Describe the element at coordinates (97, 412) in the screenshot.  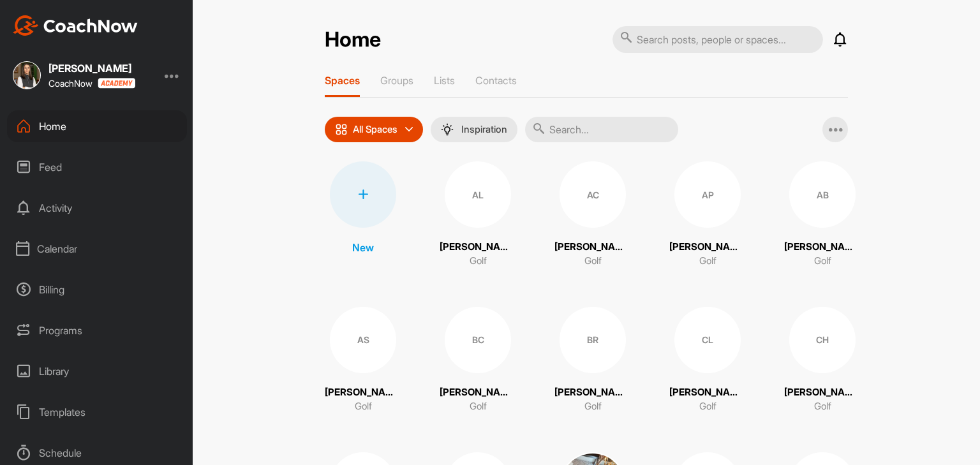
I see `div: Templates` at that location.